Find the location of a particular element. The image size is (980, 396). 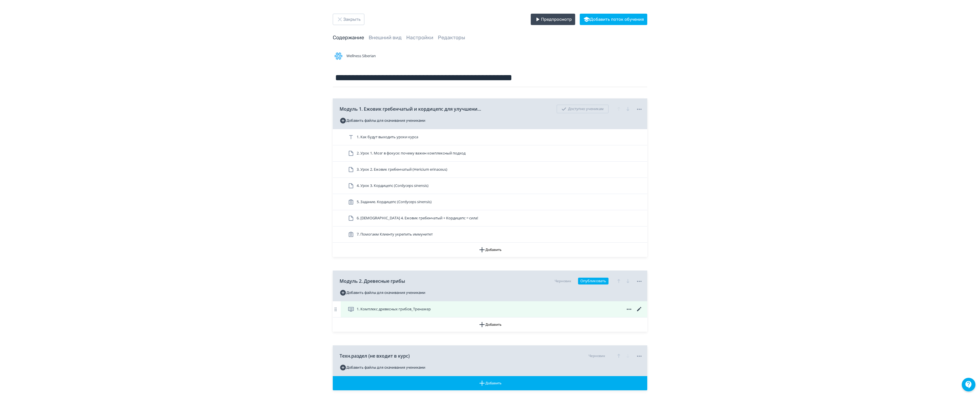

a: Настройки is located at coordinates (420, 38).